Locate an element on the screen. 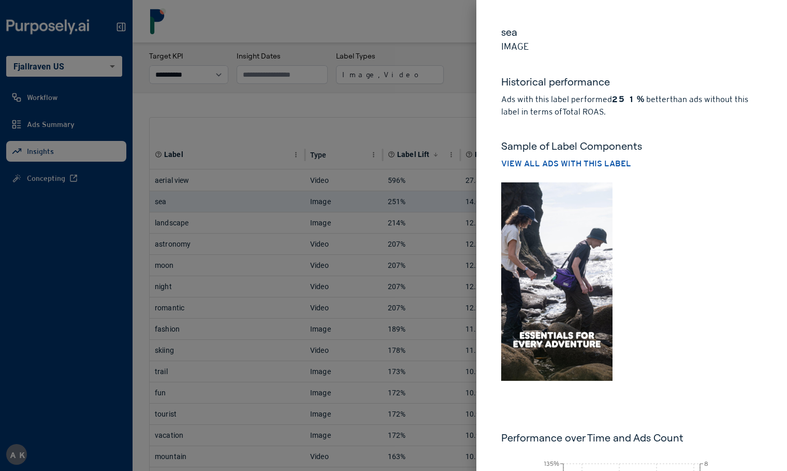 Image resolution: width=787 pixels, height=471 pixels. tspan: 135% is located at coordinates (551, 463).